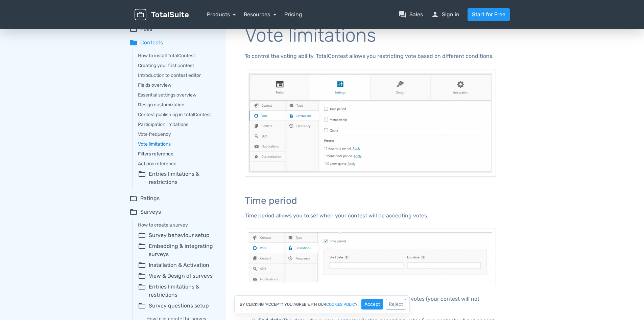 The width and height of the screenshot is (644, 320). I want to click on a: Creating your first contest, so click(177, 65).